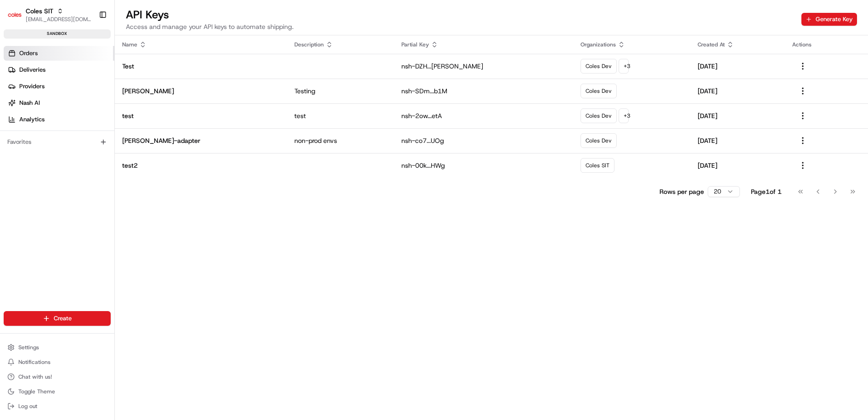  What do you see at coordinates (57, 363) in the screenshot?
I see `button: Notifications` at bounding box center [57, 363].